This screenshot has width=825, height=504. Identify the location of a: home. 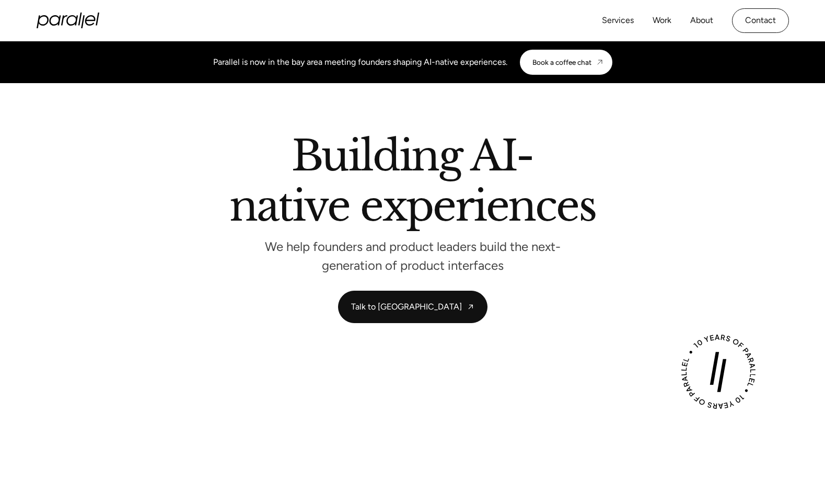
(68, 20).